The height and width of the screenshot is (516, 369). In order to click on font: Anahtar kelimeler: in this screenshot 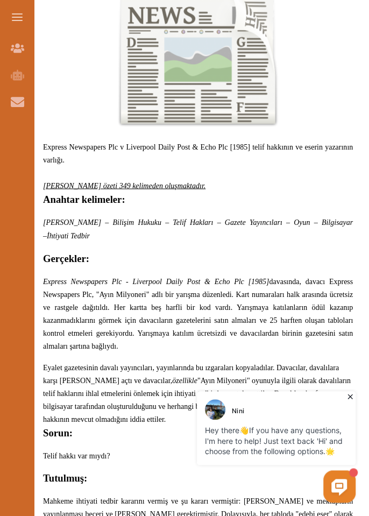, I will do `click(84, 198)`.